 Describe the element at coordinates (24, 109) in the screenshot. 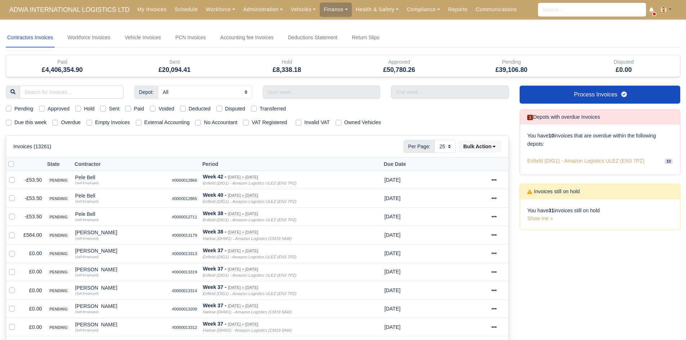

I see `label: Pending` at that location.